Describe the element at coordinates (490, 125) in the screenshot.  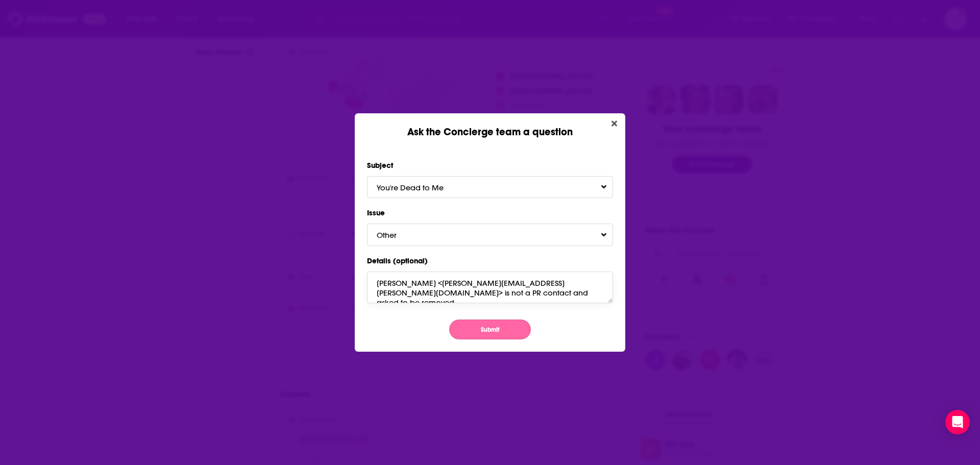
I see `div: Ask the Concierge team a question` at that location.